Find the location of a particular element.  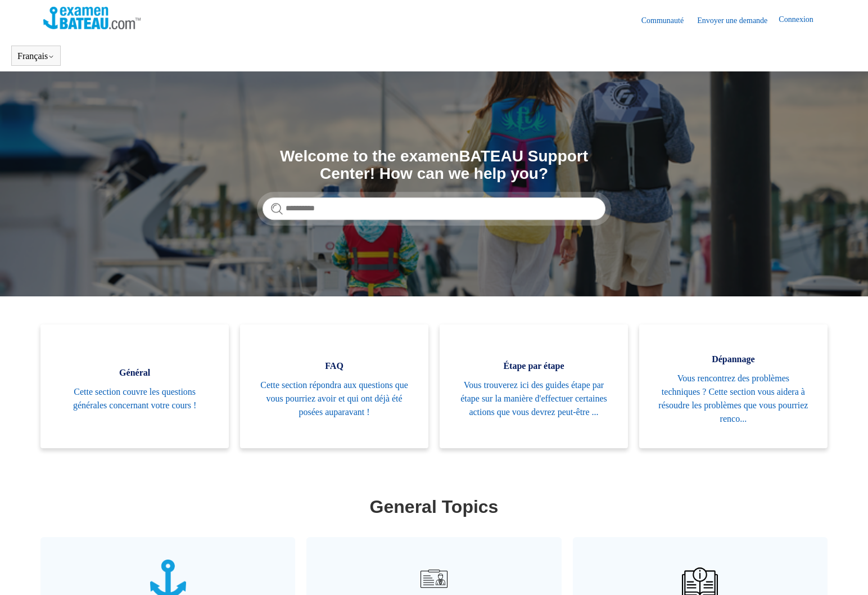

button: Français is located at coordinates (36, 56).